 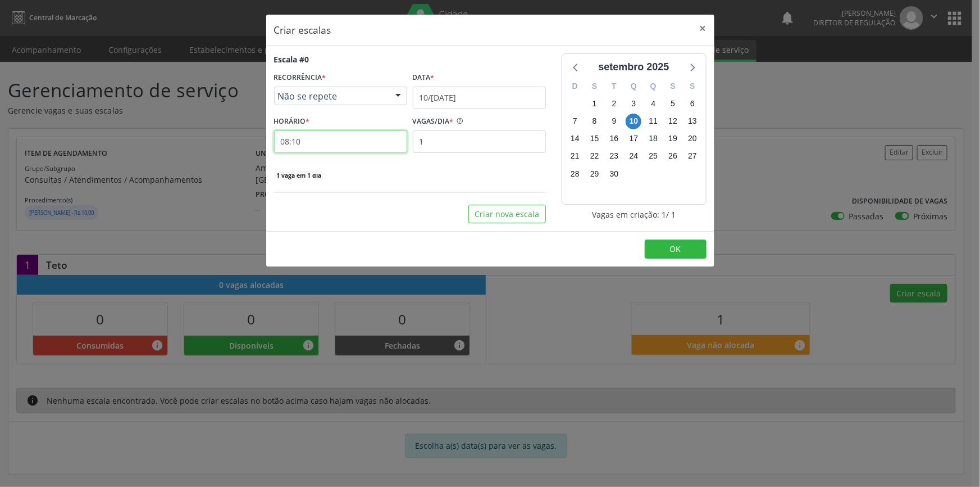 I want to click on span: domingo, 28 de setembro de 2025, so click(x=575, y=174).